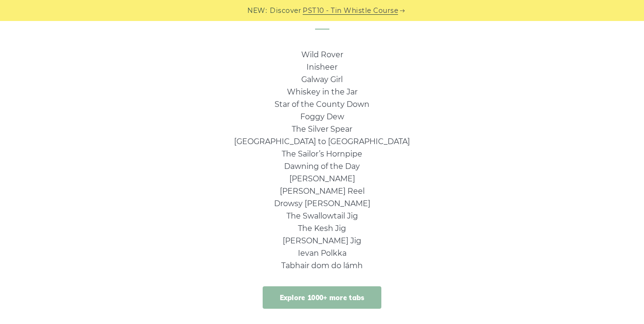 The width and height of the screenshot is (644, 324). I want to click on a: Whiskey in the Jar, so click(322, 91).